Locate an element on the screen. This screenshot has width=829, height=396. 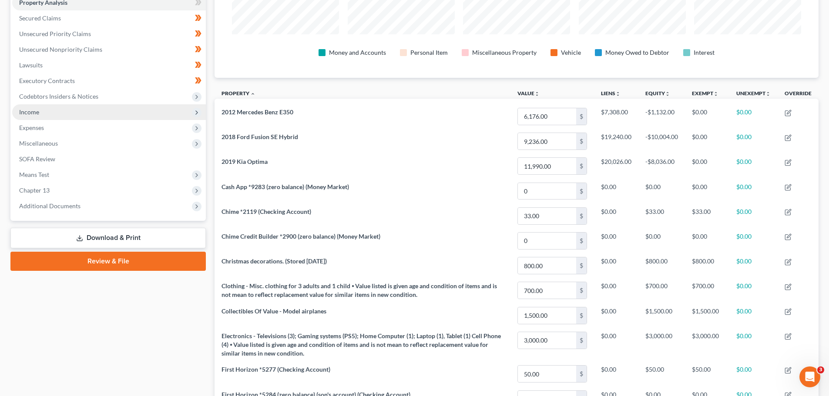
td: -$1,132.00 is located at coordinates (661, 116).